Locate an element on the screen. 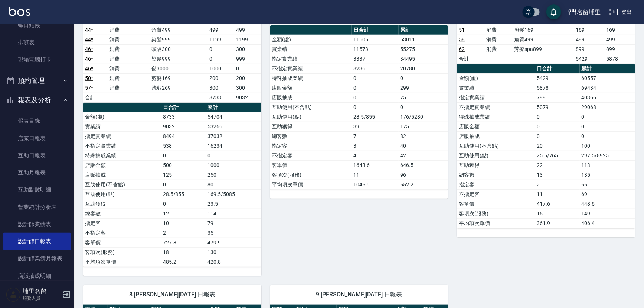 Image resolution: width=644 pixels, height=308 pixels. td: 5429 is located at coordinates (589, 59).